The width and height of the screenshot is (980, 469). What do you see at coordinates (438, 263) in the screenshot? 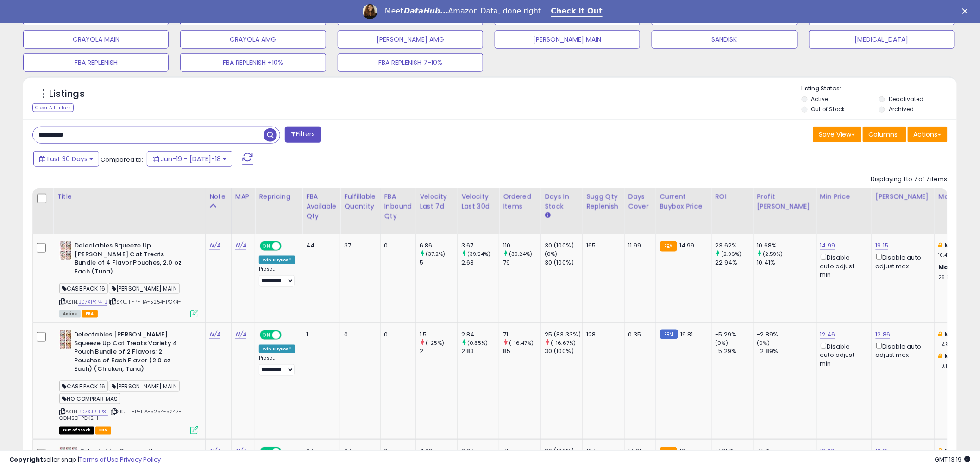
I see `div: 5` at bounding box center [438, 263].